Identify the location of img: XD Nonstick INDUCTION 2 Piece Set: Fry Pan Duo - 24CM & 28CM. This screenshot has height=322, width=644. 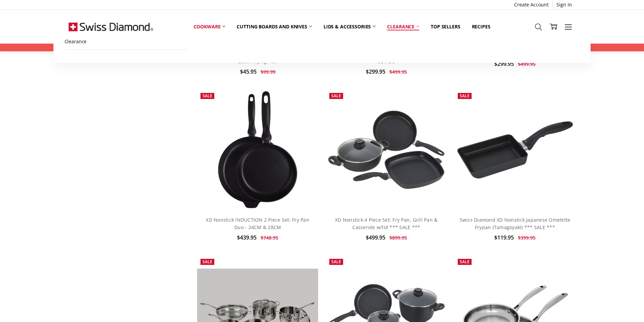
(258, 150).